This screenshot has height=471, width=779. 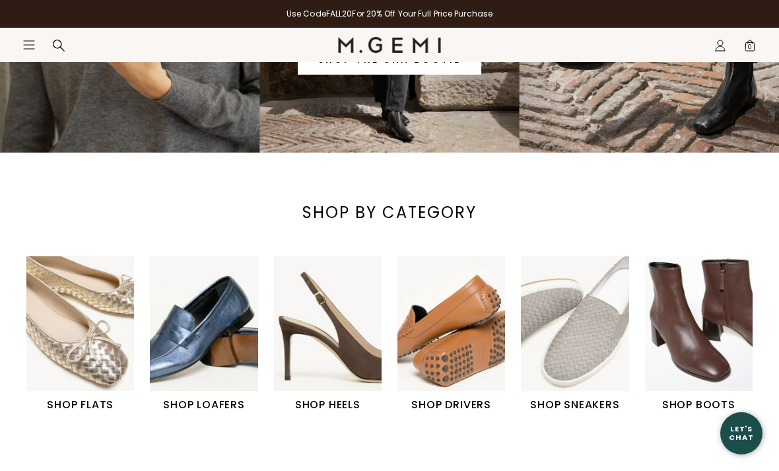 I want to click on div: 4 / 6, so click(x=459, y=334).